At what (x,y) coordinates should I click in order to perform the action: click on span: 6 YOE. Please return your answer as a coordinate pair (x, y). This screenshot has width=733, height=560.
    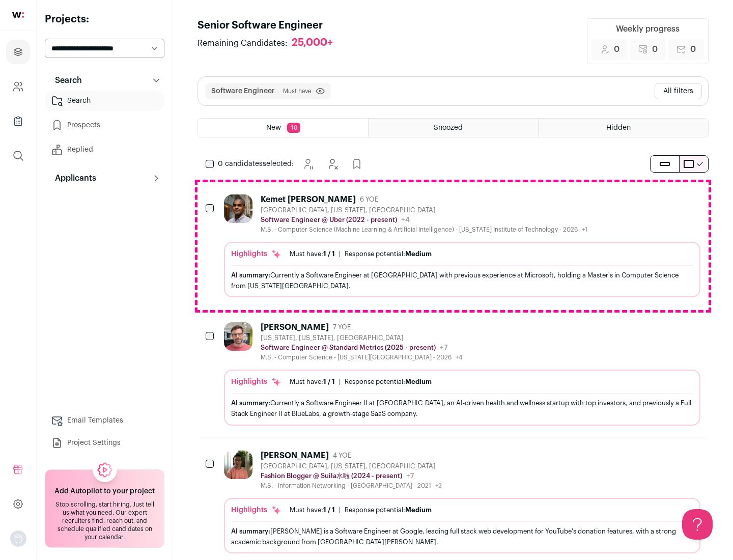
    Looking at the image, I should click on (369, 199).